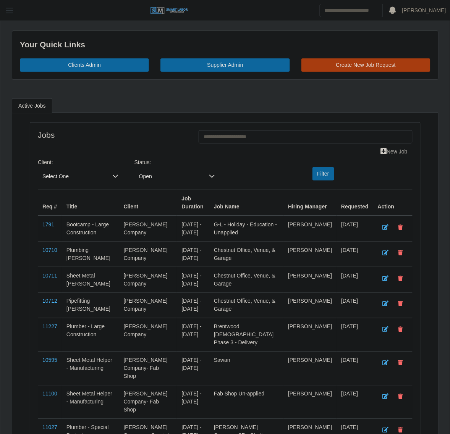 Image resolution: width=450 pixels, height=434 pixels. Describe the element at coordinates (50, 301) in the screenshot. I see `a: 10712` at that location.